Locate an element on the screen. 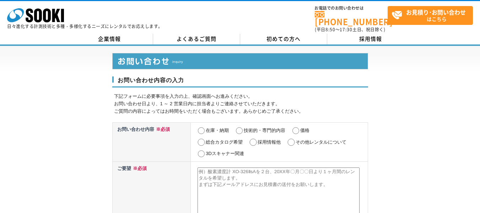 This screenshot has height=213, width=480. label: 技術的・専門的内容 is located at coordinates (264, 130).